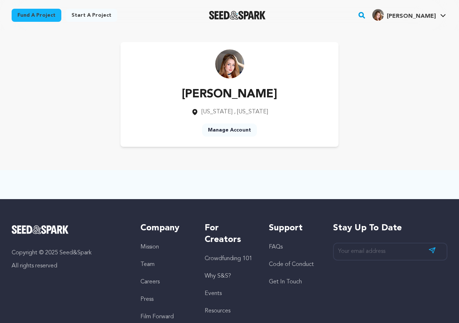 The image size is (459, 323). I want to click on a: Careers, so click(150, 282).